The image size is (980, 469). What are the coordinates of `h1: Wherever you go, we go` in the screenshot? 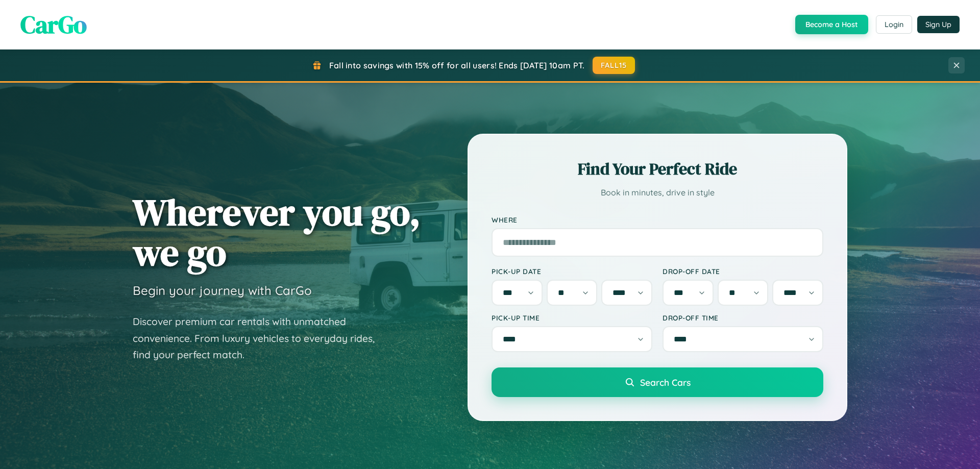 It's located at (276, 233).